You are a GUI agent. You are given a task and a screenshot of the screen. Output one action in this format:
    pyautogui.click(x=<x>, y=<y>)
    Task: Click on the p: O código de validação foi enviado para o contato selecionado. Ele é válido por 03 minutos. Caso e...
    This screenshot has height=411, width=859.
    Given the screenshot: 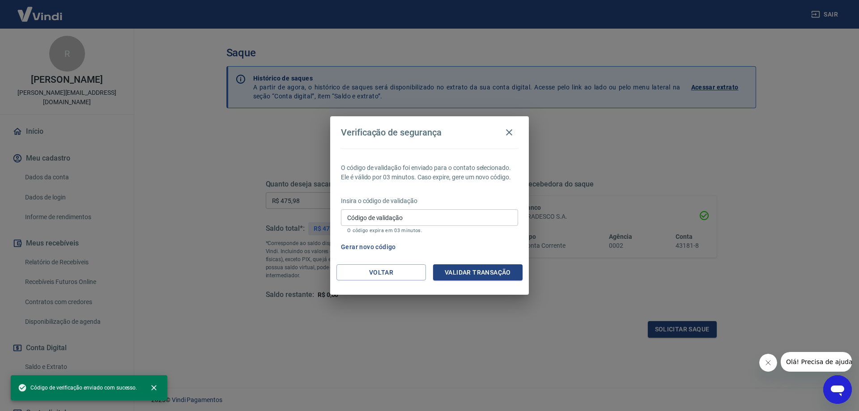 What is the action you would take?
    pyautogui.click(x=430, y=173)
    